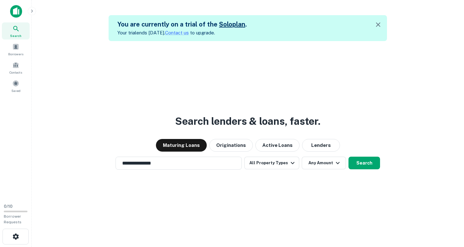 This screenshot has width=464, height=247. I want to click on div: Contacts, so click(16, 68).